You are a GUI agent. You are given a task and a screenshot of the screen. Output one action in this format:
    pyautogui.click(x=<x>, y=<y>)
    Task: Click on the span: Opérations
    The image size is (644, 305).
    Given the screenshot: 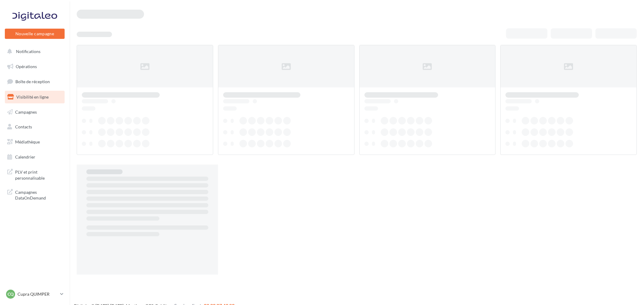 What is the action you would take?
    pyautogui.click(x=26, y=66)
    